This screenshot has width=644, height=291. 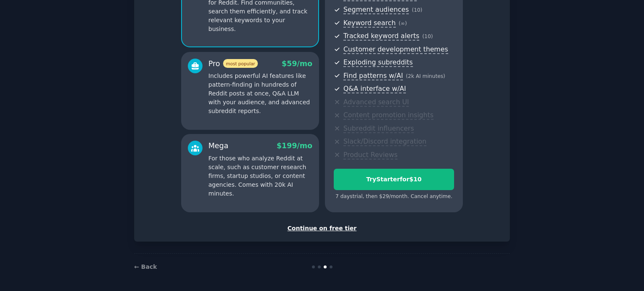 What do you see at coordinates (378, 63) in the screenshot?
I see `span: Exploding subreddits` at bounding box center [378, 63].